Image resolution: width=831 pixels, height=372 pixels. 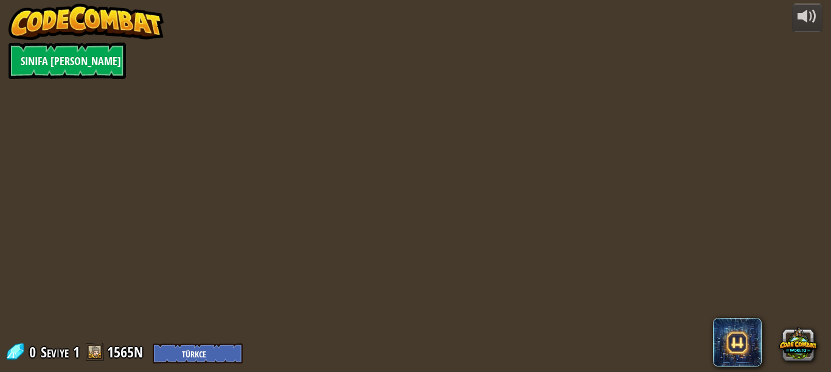 I want to click on span: 0, so click(x=34, y=352).